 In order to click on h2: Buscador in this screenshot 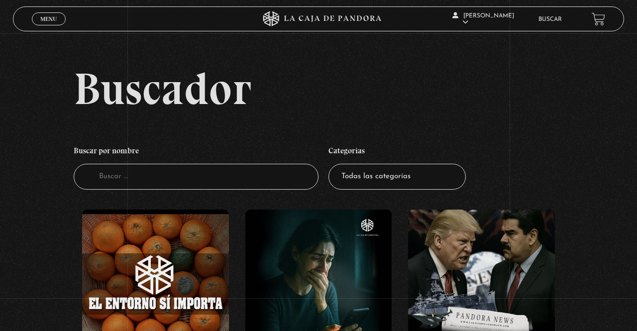, I will do `click(349, 89)`.